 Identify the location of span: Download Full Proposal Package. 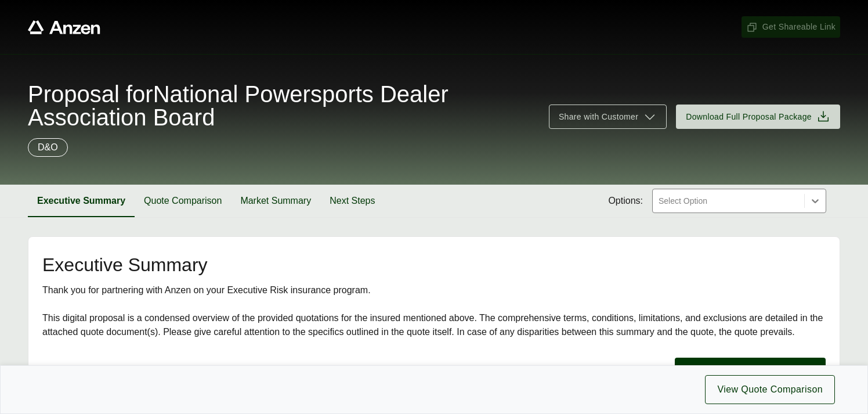
(749, 117).